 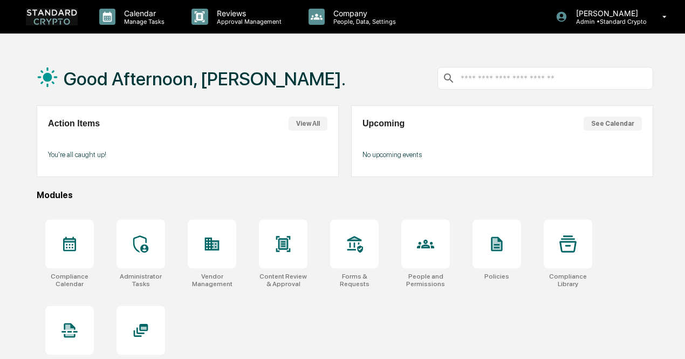 I want to click on p: Company, so click(x=363, y=13).